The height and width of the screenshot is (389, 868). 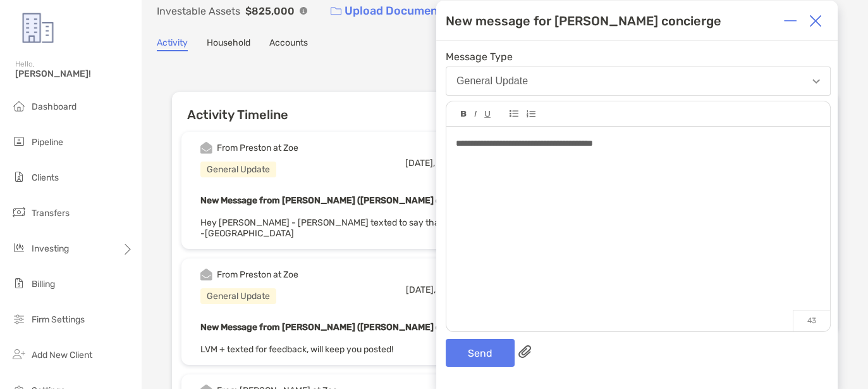 What do you see at coordinates (638, 56) in the screenshot?
I see `span: Message Type` at bounding box center [638, 56].